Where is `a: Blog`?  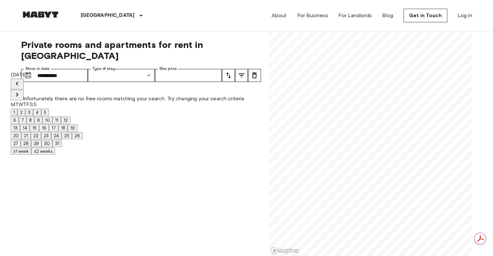
a: Blog is located at coordinates (388, 16).